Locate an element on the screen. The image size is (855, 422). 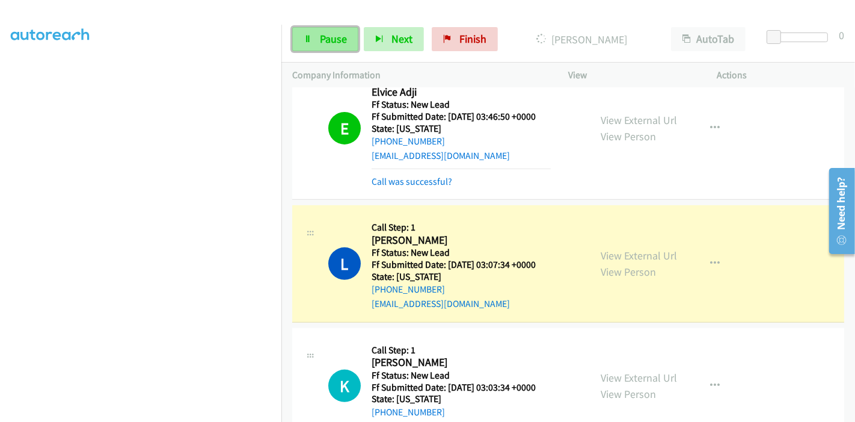
a: Finish is located at coordinates (465, 39).